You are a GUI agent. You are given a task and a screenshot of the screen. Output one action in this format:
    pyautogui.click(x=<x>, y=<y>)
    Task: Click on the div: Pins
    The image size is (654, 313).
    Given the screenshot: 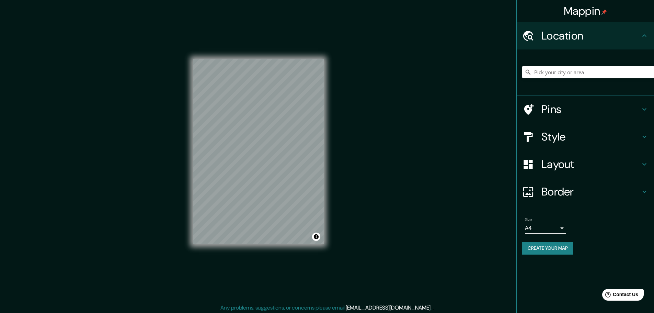 What is the action you would take?
    pyautogui.click(x=585, y=109)
    